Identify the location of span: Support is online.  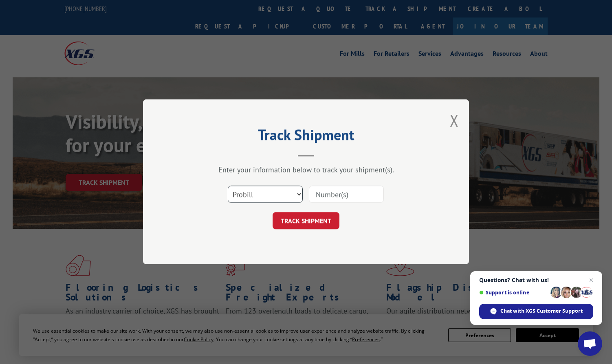
(514, 292).